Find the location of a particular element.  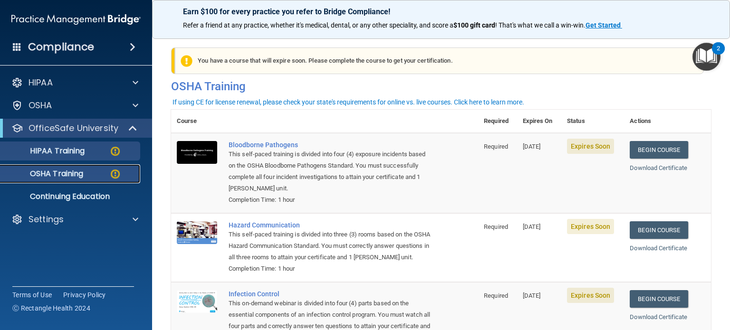

p: HIPAA Training is located at coordinates (45, 151).